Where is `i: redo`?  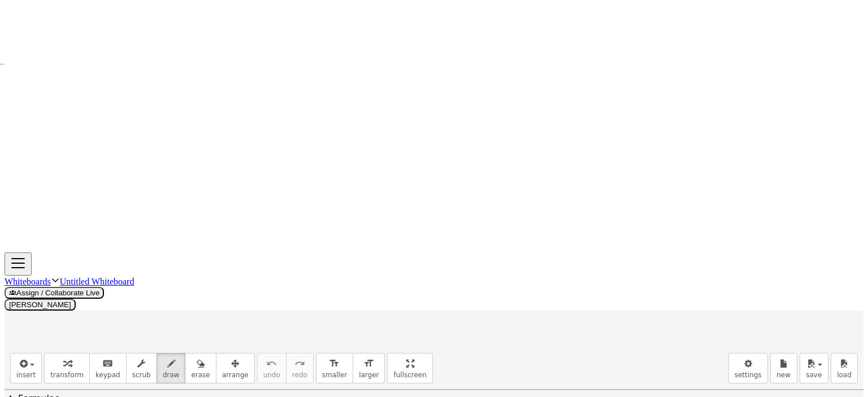
i: redo is located at coordinates (300, 364).